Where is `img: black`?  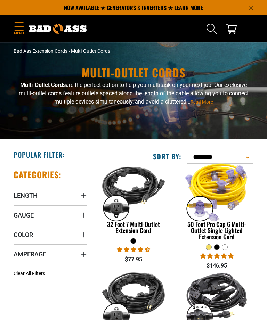 img: black is located at coordinates (133, 191).